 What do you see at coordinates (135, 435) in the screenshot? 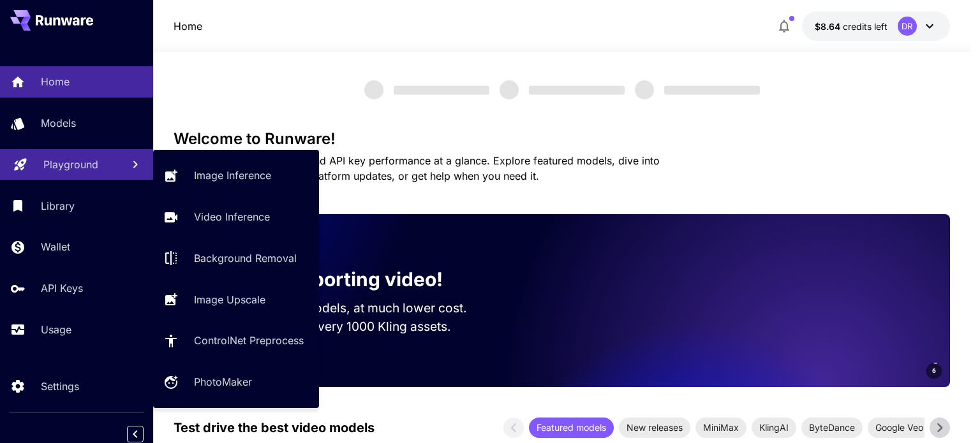
I see `button: Collapse sidebar` at bounding box center [135, 435].